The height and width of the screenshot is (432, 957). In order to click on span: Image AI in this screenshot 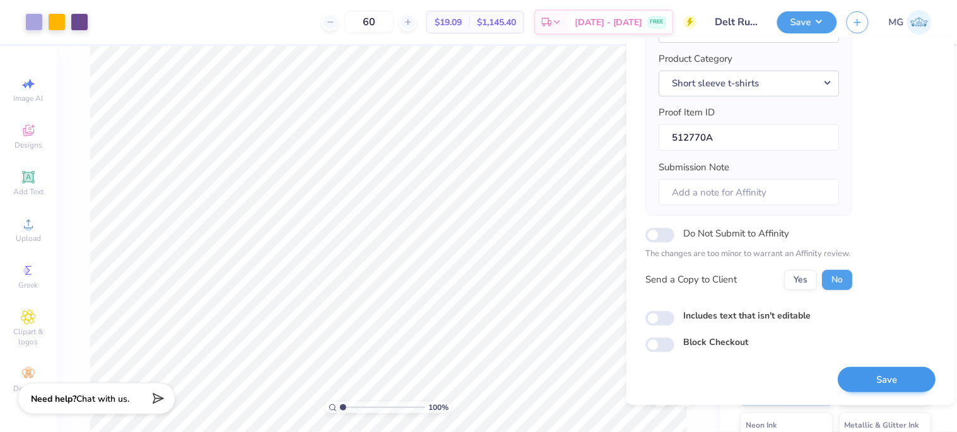, I will do `click(28, 98)`.